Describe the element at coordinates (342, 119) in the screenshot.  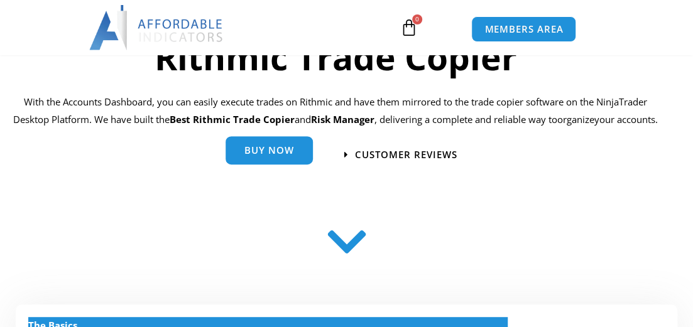
I see `strong: Risk Manager` at that location.